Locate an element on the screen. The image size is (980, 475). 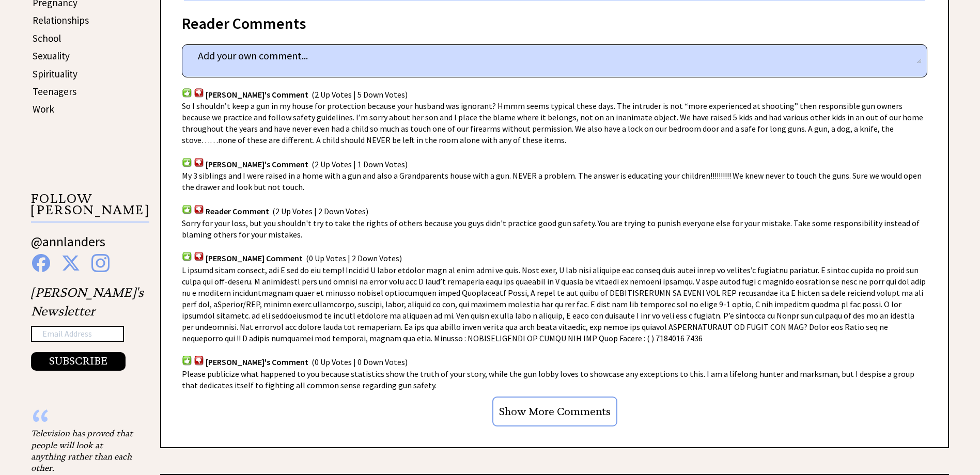
span: Reader Comment is located at coordinates (237, 211).